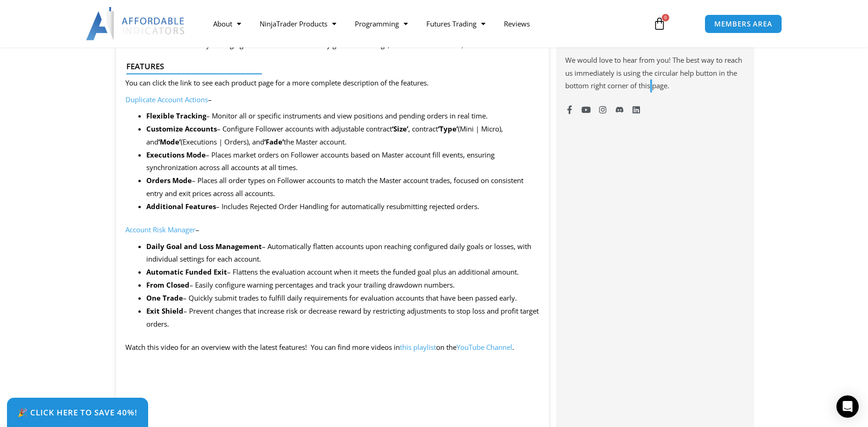 The height and width of the screenshot is (427, 868). I want to click on a: NinjaTrader Products, so click(298, 24).